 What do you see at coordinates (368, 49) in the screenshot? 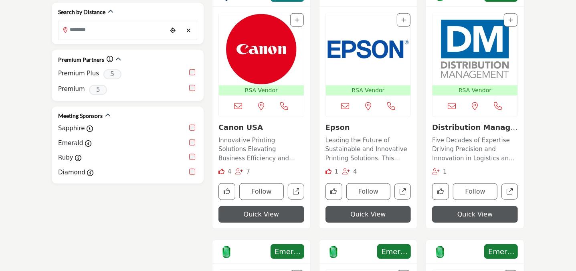
I see `img: Epson` at bounding box center [368, 49].